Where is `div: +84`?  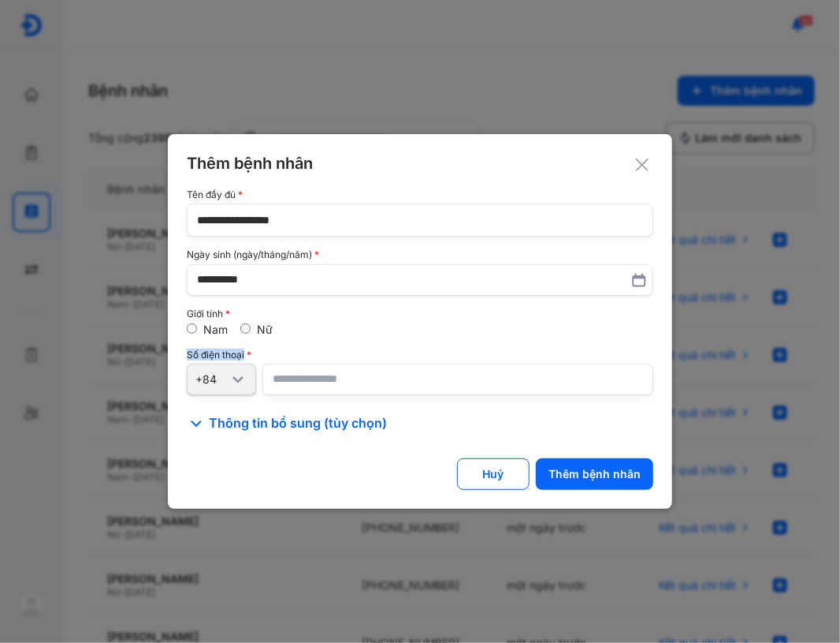
div: +84 is located at coordinates (212, 379).